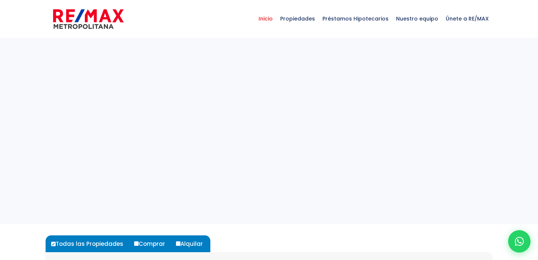 The height and width of the screenshot is (260, 538). Describe the element at coordinates (136, 244) in the screenshot. I see `input: Comprar` at that location.